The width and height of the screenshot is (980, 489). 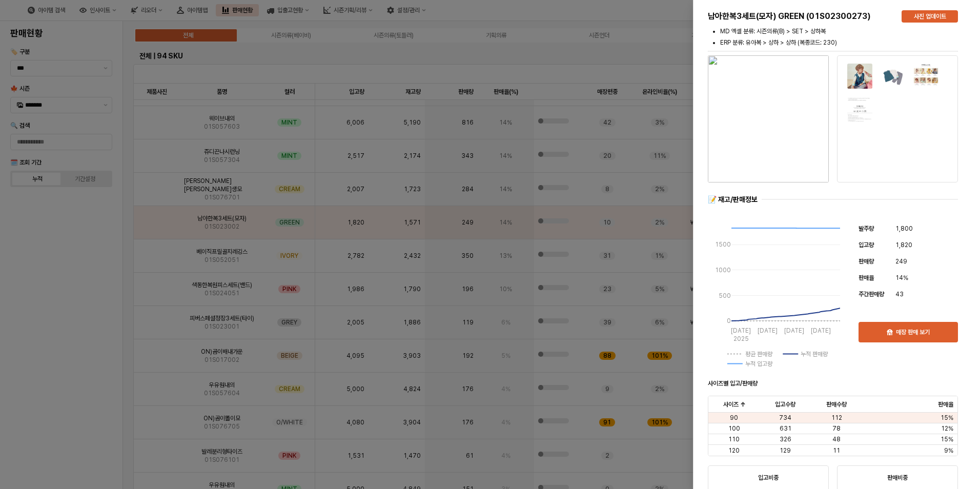 What do you see at coordinates (839, 43) in the screenshot?
I see `li: ERP 분류: 유아복 > 상하 > 상하 (복종코드: 230)` at bounding box center [839, 43].